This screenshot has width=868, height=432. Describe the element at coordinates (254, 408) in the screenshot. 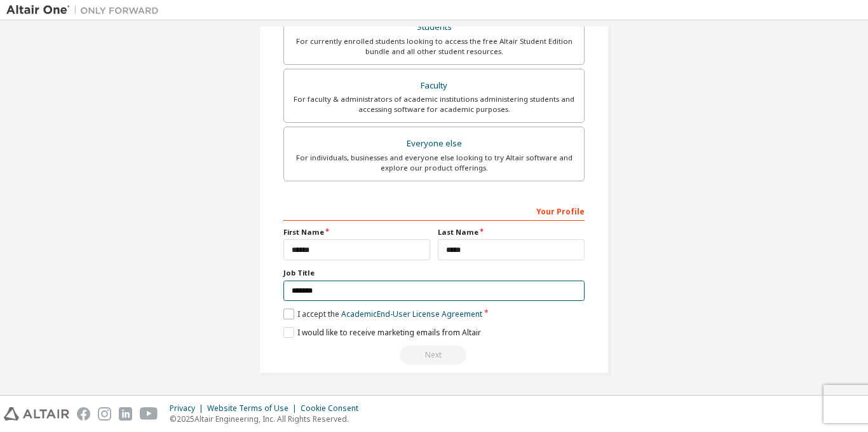

I see `div: Website Terms of Use` at that location.